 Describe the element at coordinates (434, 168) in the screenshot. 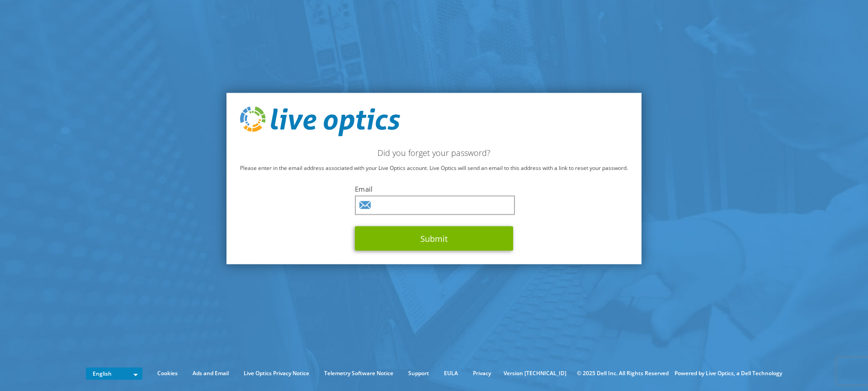

I see `p: Please enter in the email address associated with your Live Optics account. Live Optics will send...` at that location.